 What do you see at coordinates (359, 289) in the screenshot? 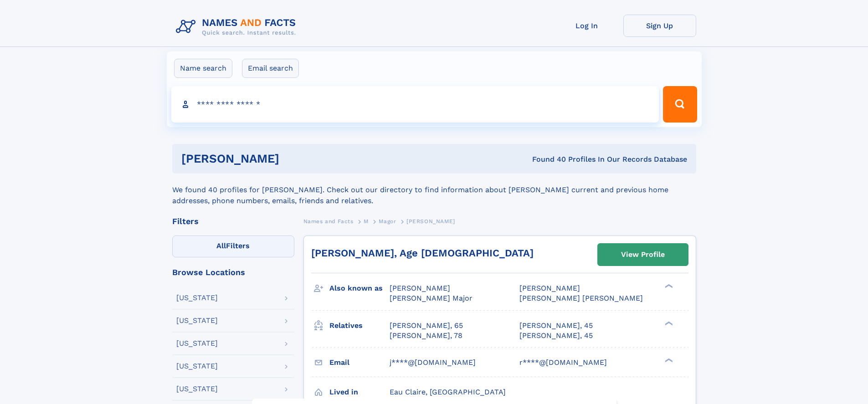
I see `h3: Also known as` at bounding box center [359, 289].